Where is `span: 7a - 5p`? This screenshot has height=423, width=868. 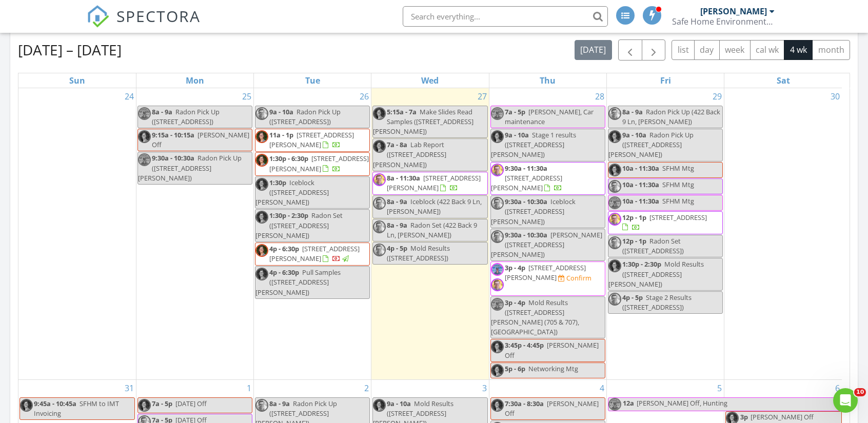 span: 7a - 5p is located at coordinates (162, 403).